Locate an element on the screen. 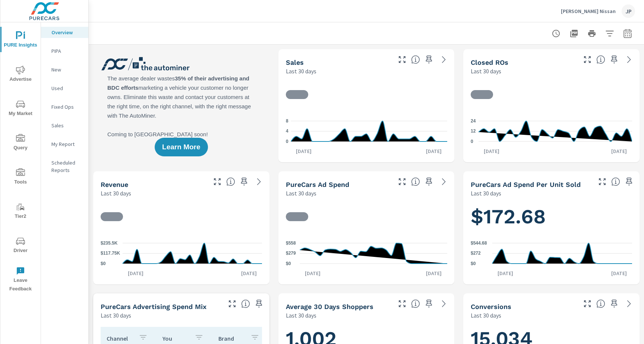  text: 8 is located at coordinates (287, 121).